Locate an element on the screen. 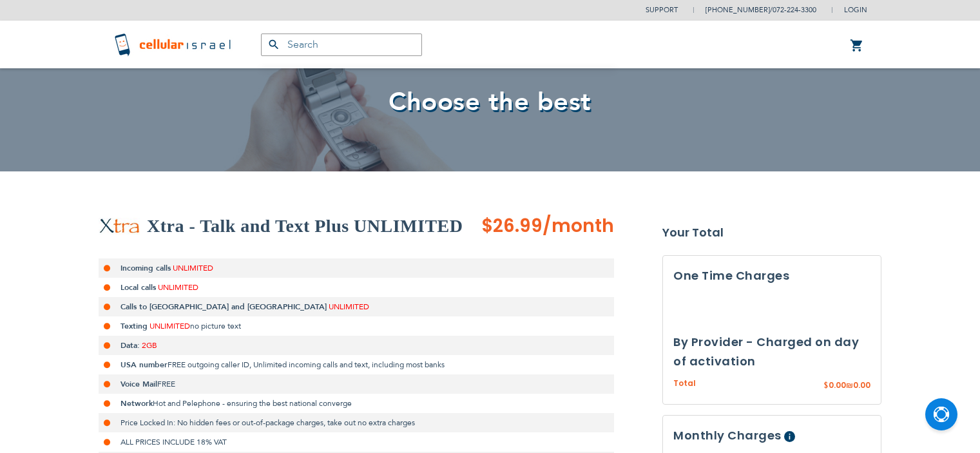 The height and width of the screenshot is (453, 980). strong: Your Total is located at coordinates (772, 232).